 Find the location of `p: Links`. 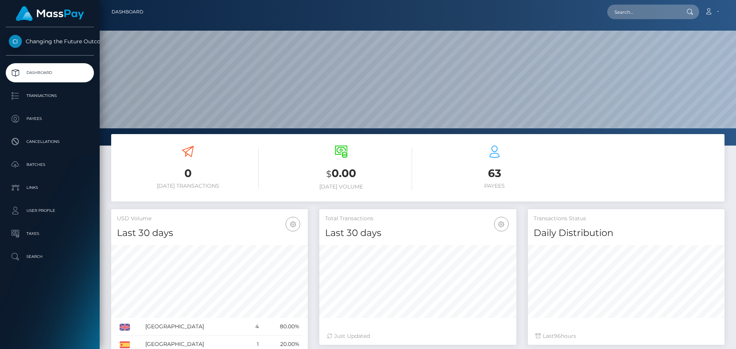

p: Links is located at coordinates (50, 188).